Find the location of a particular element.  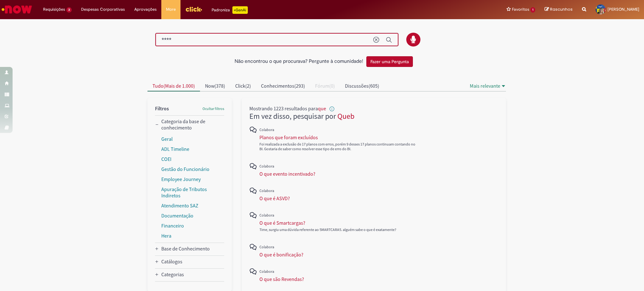

span: Rascunhos is located at coordinates (561, 9).